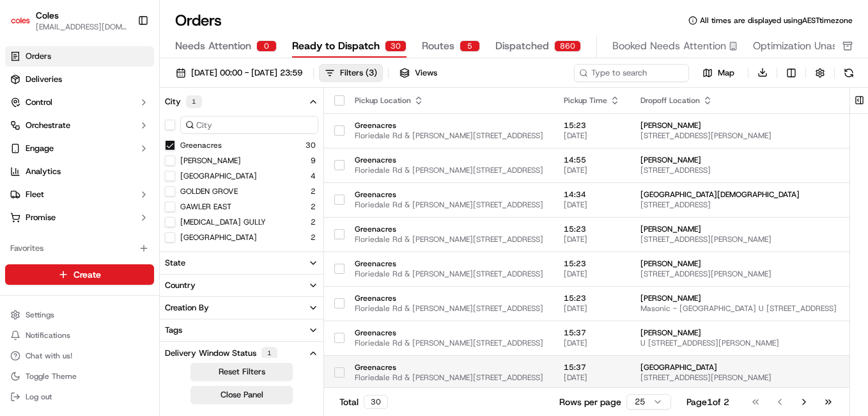 This screenshot has height=416, width=868. Describe the element at coordinates (79, 195) in the screenshot. I see `button: Fleet` at that location.